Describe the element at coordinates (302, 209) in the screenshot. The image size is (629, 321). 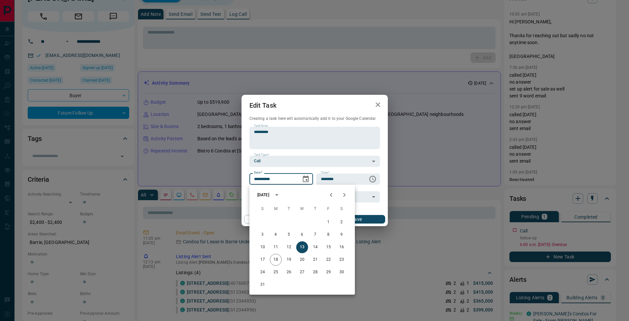
I see `span: Wednesday` at that location.